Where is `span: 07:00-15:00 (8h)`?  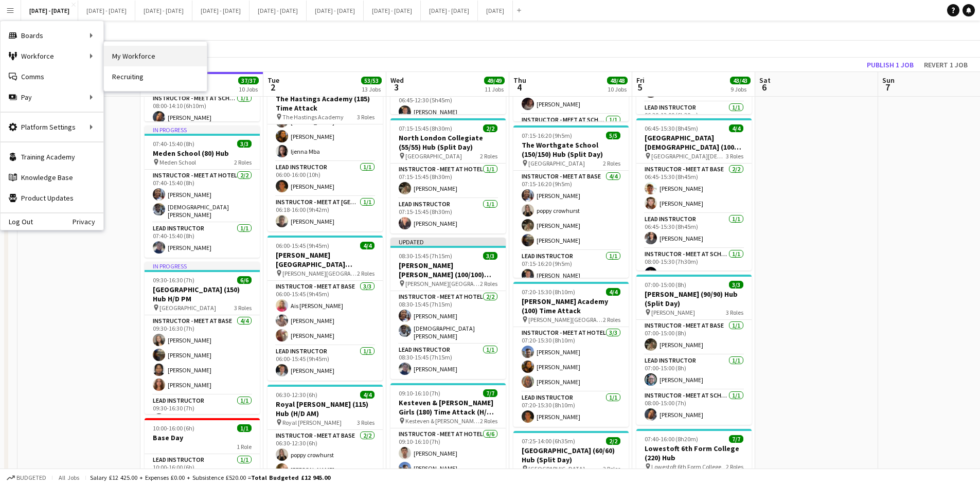 span: 07:00-15:00 (8h) is located at coordinates (665, 284).